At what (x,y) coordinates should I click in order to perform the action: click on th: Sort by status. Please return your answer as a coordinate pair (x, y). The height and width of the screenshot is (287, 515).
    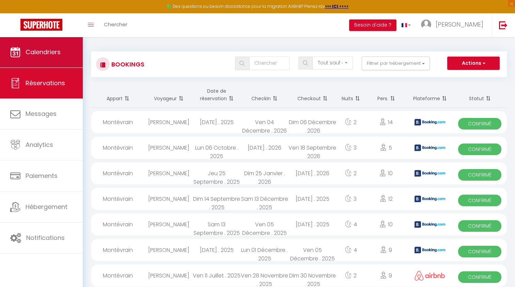
    Looking at the image, I should click on (479, 95).